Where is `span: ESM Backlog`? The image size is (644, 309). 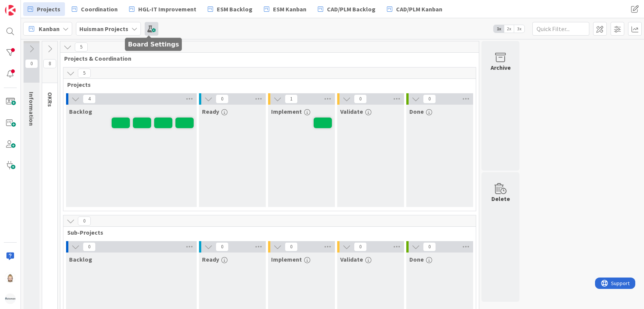 span: ESM Backlog is located at coordinates (235, 9).